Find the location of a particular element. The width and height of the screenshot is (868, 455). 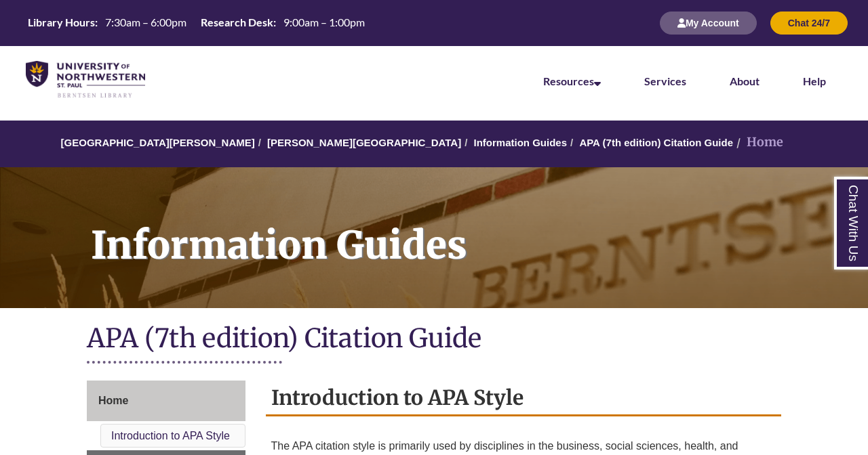

a: Help is located at coordinates (814, 81).